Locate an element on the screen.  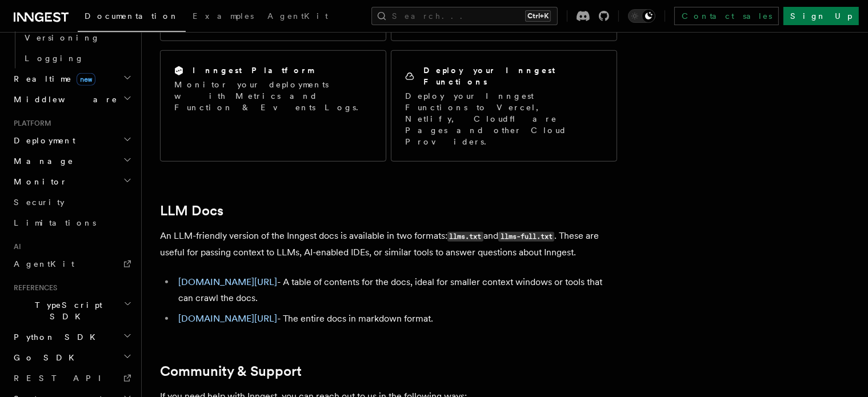
button: Manage is located at coordinates (71, 161).